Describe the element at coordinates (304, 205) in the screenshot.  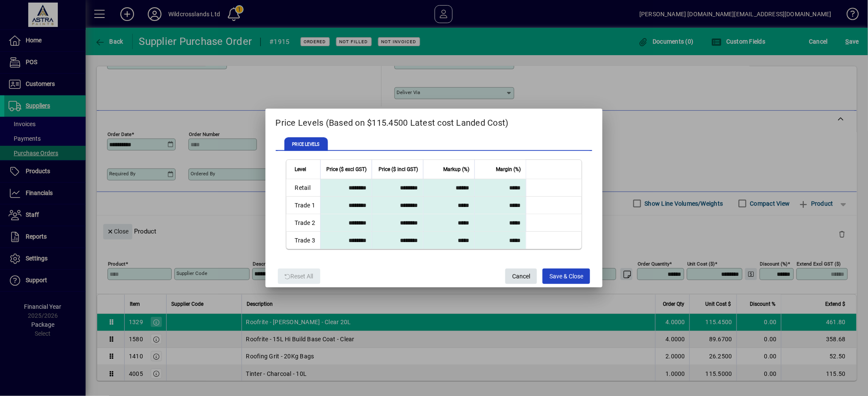
I see `td: Trade 1` at that location.